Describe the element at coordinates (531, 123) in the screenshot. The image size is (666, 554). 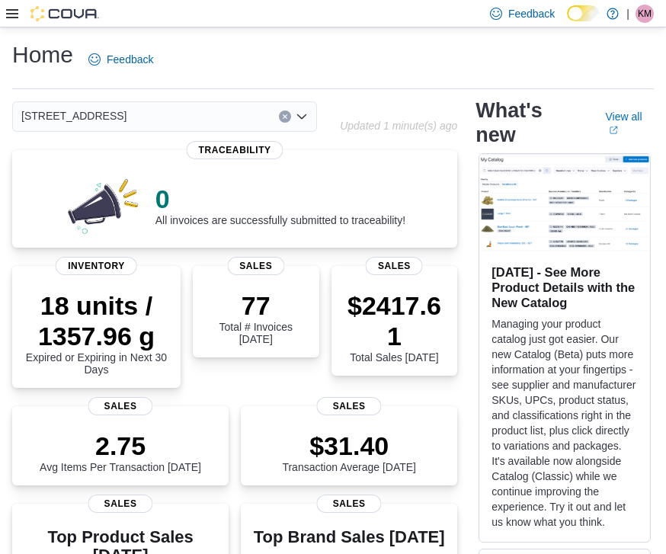
I see `h2: What's new` at that location.